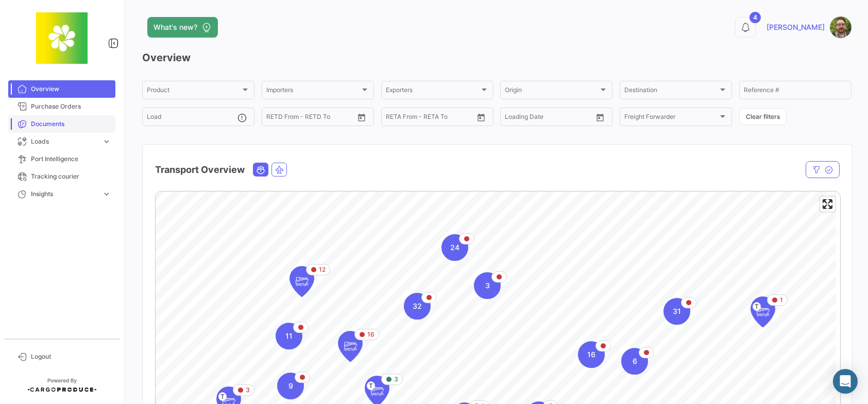 The width and height of the screenshot is (868, 404). I want to click on img: 8664c674-3a9e-46e9-8cba-ffa54c79117b.jfif, so click(62, 38).